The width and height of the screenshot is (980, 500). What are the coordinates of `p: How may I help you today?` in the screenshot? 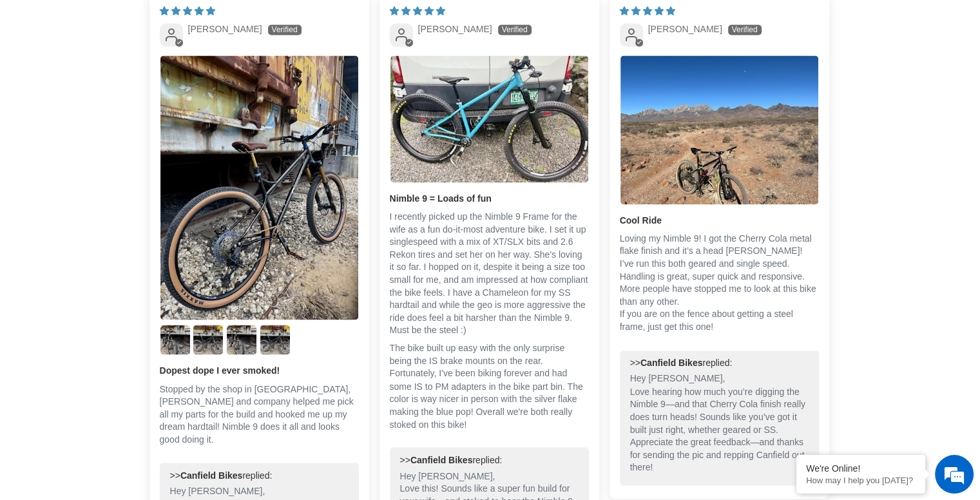 It's located at (861, 480).